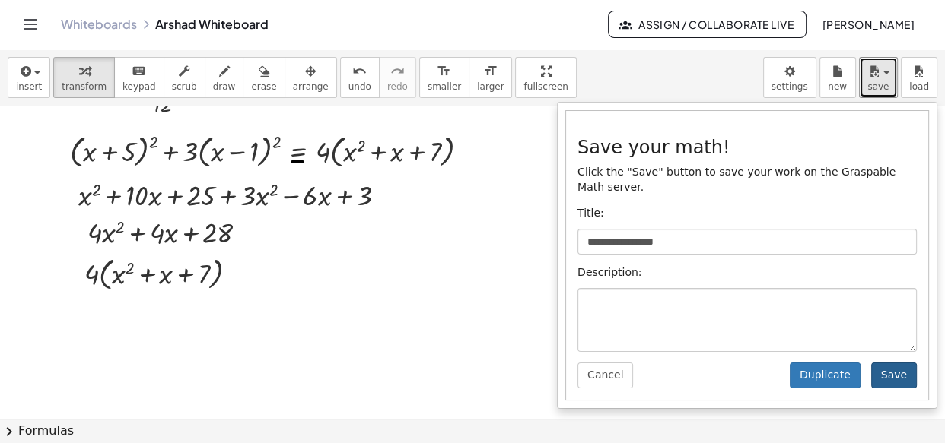 Image resolution: width=945 pixels, height=443 pixels. Describe the element at coordinates (707, 24) in the screenshot. I see `button: Assign / Collaborate Live` at that location.